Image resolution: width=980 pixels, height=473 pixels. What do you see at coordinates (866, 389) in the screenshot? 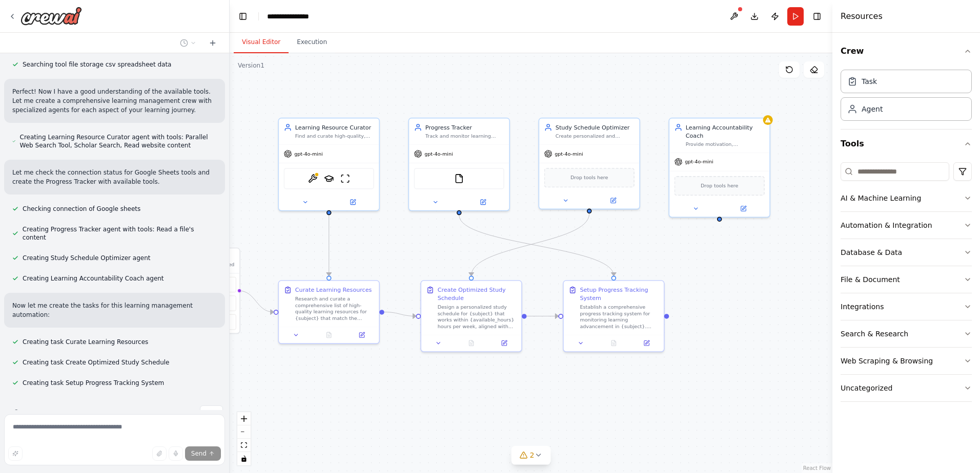
I see `div: Uncategorized` at bounding box center [866, 389].